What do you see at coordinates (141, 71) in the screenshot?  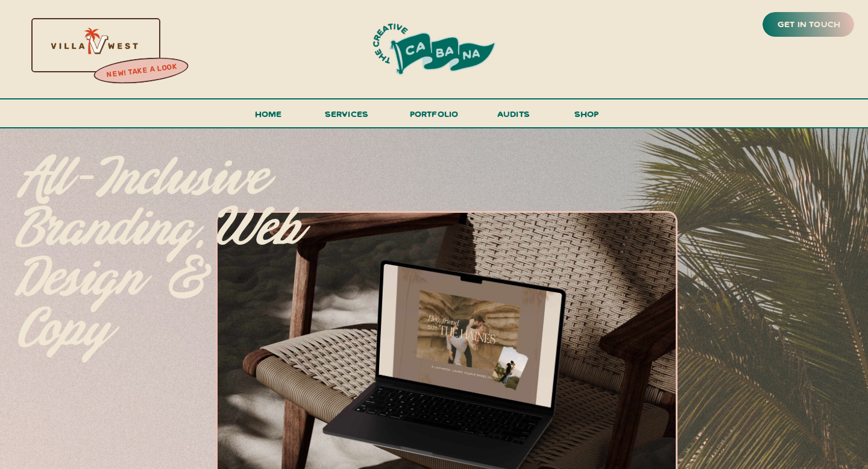 I see `h3: new! take a look` at bounding box center [141, 71].